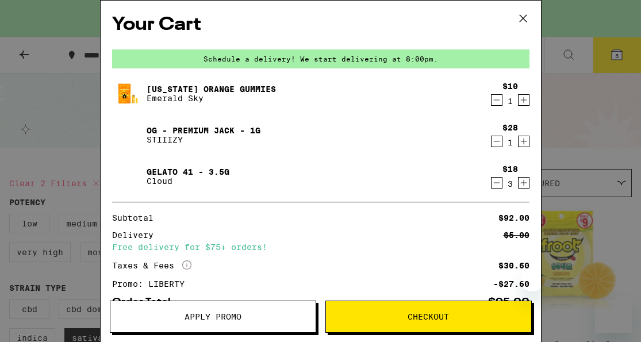 This screenshot has width=641, height=342. Describe the element at coordinates (514, 266) in the screenshot. I see `div: $30.60` at that location.